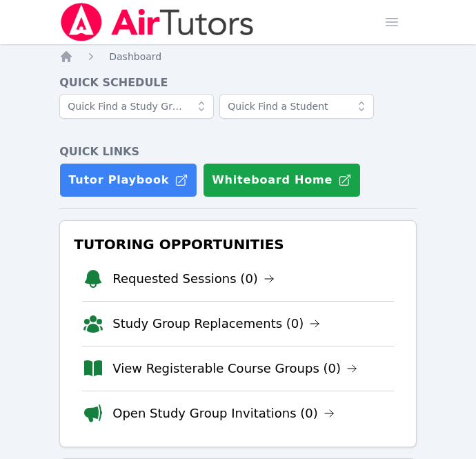 This screenshot has height=459, width=476. I want to click on input: Quick Find a Student, so click(297, 107).